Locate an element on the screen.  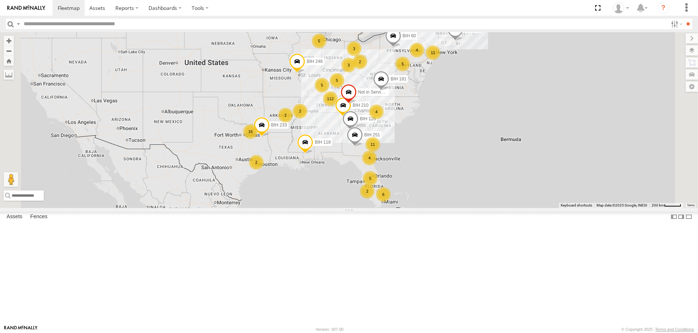
button: Map Scale: 200 km per 43 pixels is located at coordinates (666, 205).